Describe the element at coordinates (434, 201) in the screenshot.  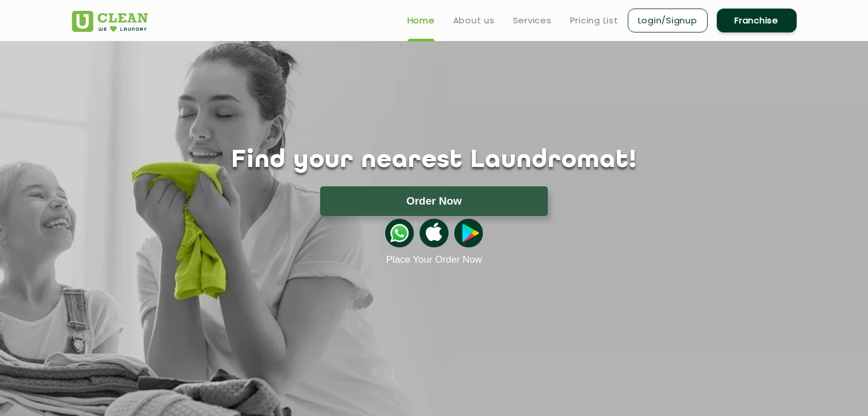
I see `button: Order Now` at that location.